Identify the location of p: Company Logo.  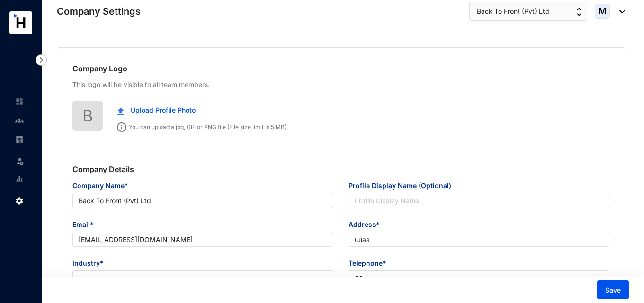
(341, 68).